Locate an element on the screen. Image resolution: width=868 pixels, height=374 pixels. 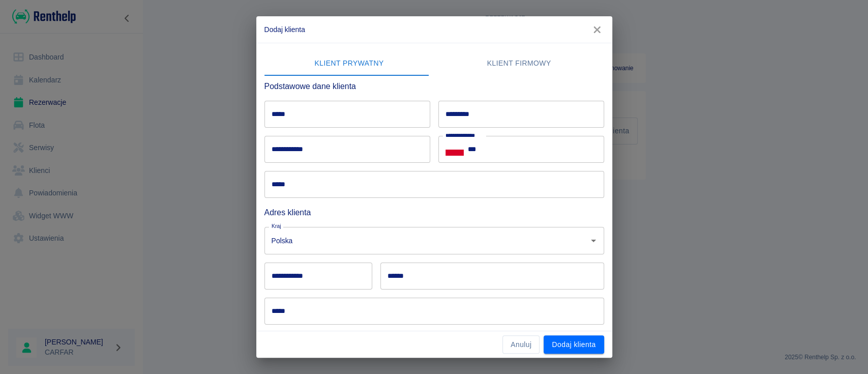
label: Kraj is located at coordinates (276, 226).